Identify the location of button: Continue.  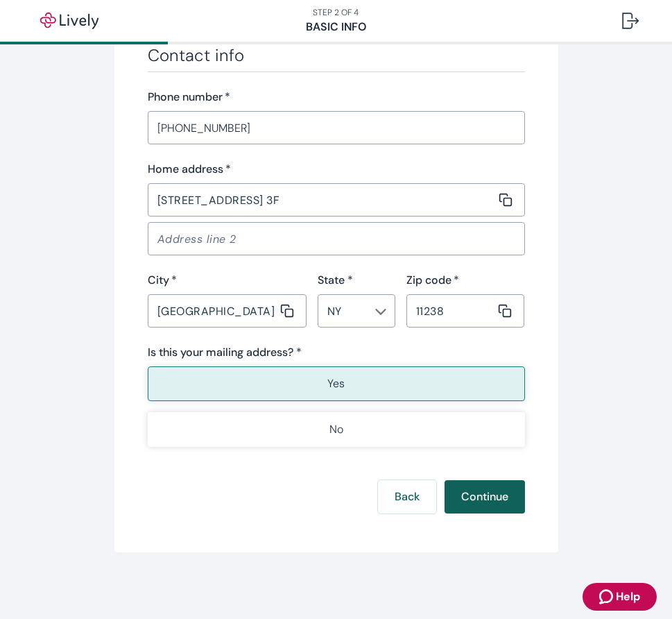
(485, 497).